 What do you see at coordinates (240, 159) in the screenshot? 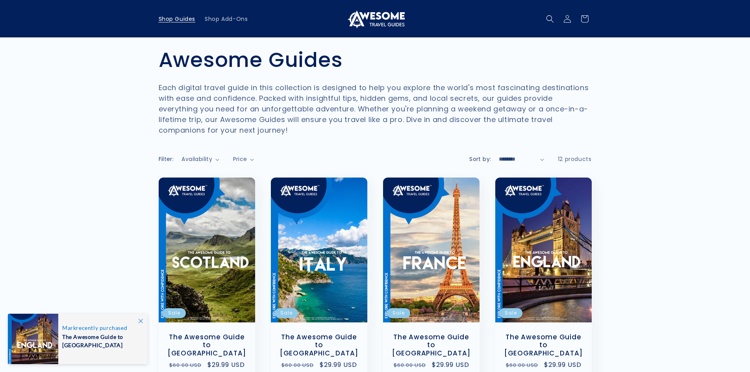
I see `span: Price` at bounding box center [240, 159].